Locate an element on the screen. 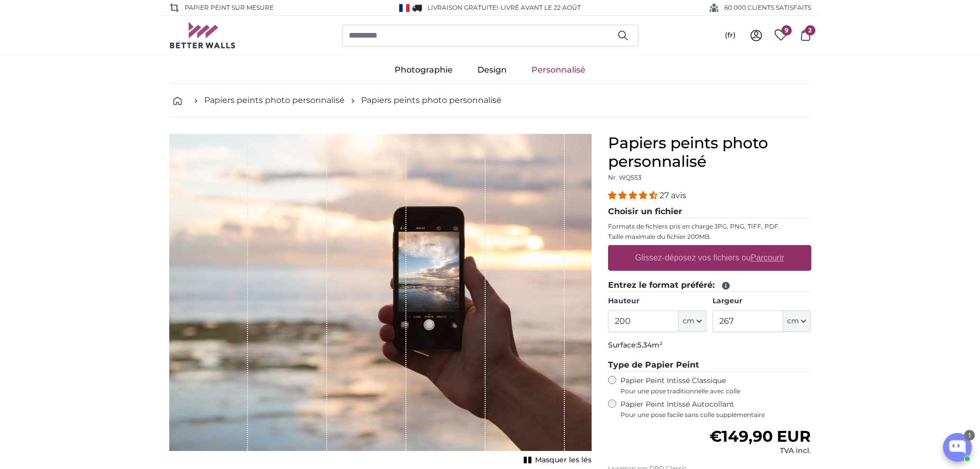 Image resolution: width=980 pixels, height=469 pixels. button: Open chatbox is located at coordinates (957, 448).